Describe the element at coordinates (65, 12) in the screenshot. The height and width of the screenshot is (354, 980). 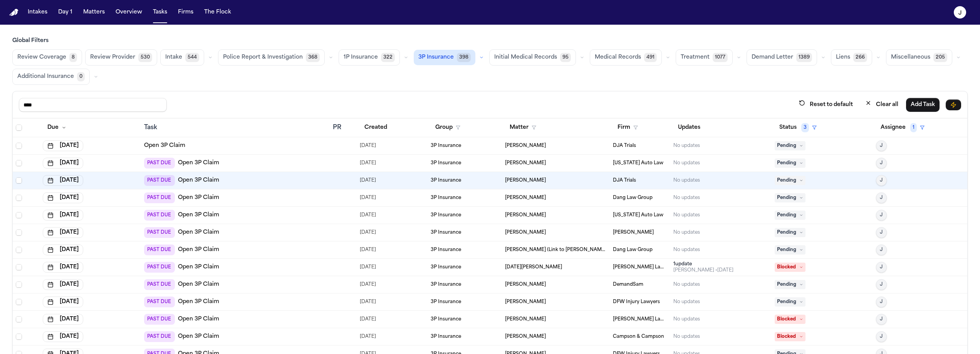
I see `a: Day 1` at that location.